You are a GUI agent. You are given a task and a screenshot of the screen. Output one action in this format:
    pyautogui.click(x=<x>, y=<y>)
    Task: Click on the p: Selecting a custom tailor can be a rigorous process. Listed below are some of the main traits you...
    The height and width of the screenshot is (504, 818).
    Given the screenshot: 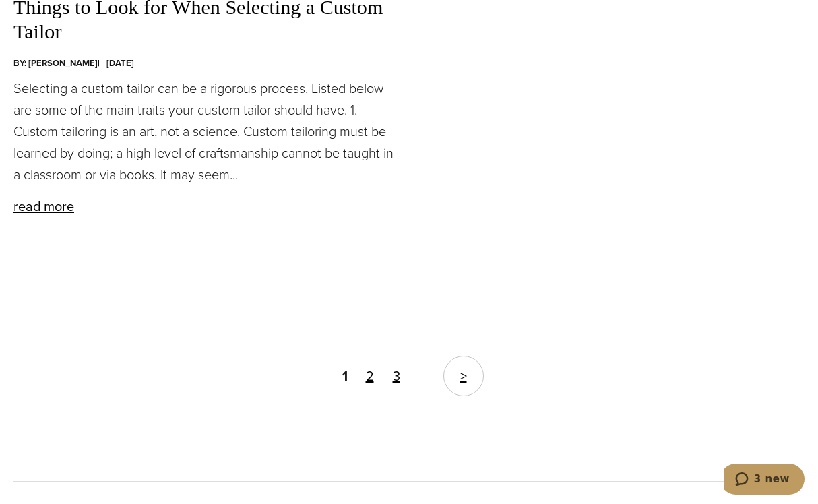 What is the action you would take?
    pyautogui.click(x=207, y=131)
    